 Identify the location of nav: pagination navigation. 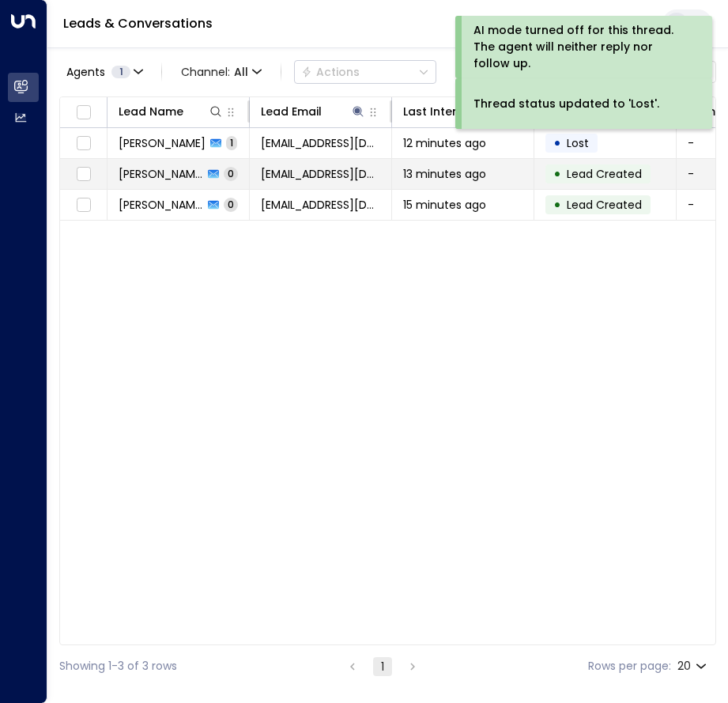
(382, 666).